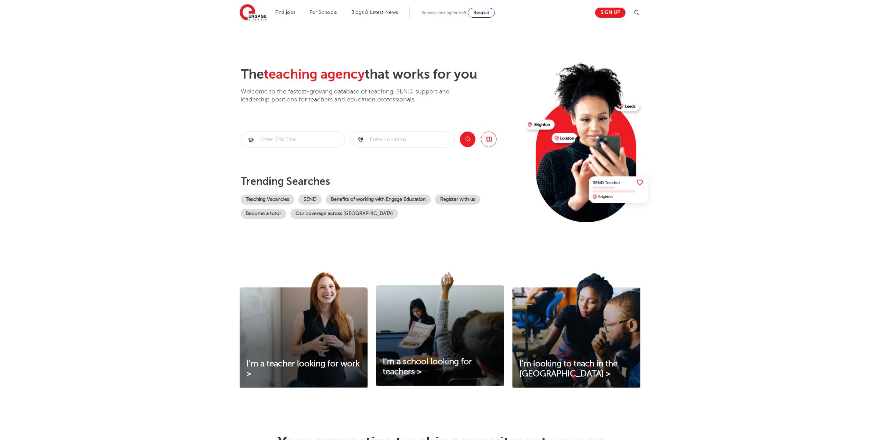 This screenshot has width=880, height=440. I want to click on a: Blogs & Latest News, so click(375, 12).